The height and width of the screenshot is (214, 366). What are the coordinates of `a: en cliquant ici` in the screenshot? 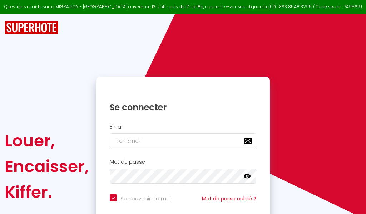 It's located at (255, 6).